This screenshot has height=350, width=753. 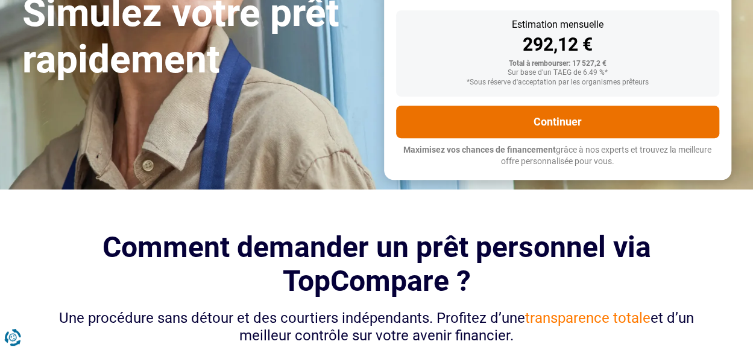 What do you see at coordinates (558, 83) in the screenshot?
I see `div: *Sous réserve d'acceptation par les organismes prêteurs` at bounding box center [558, 83].